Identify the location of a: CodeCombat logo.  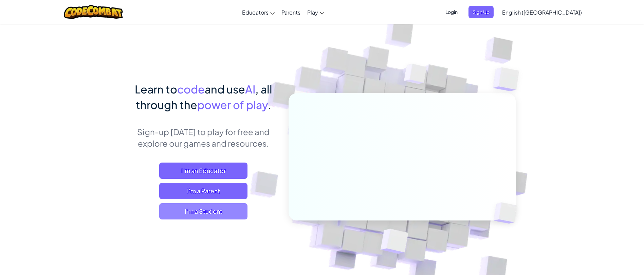
(93, 12).